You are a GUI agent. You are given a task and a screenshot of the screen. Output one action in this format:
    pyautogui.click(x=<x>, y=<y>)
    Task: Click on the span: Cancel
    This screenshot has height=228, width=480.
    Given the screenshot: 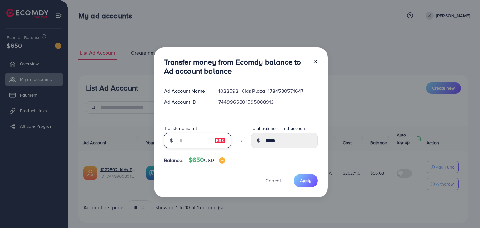 What is the action you would take?
    pyautogui.click(x=273, y=180)
    